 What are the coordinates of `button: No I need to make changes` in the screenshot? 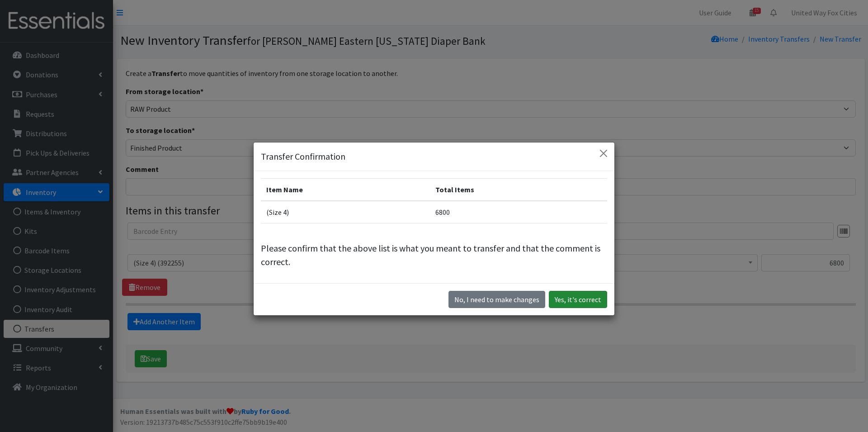 It's located at (497, 300).